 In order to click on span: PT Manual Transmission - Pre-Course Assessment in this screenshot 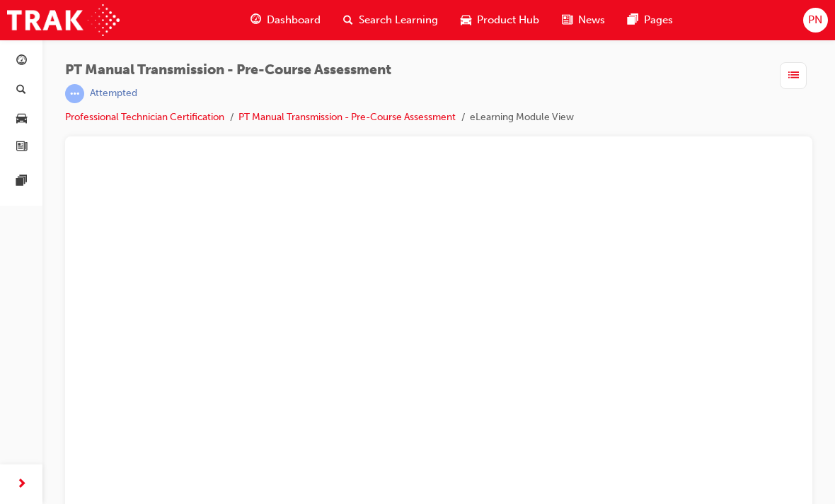, I will do `click(320, 70)`.